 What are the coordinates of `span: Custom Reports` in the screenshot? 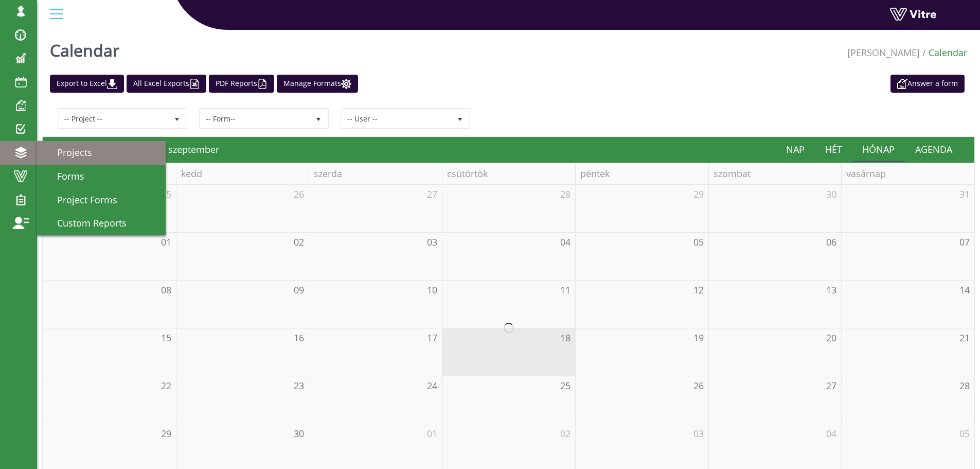 It's located at (86, 223).